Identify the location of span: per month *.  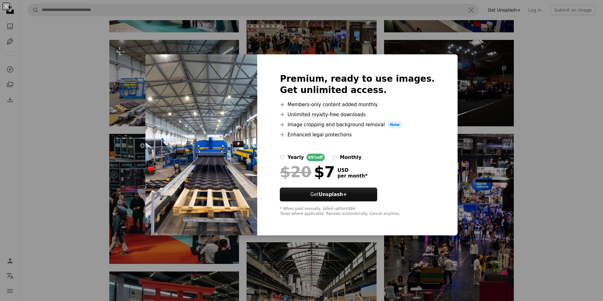
(352, 176).